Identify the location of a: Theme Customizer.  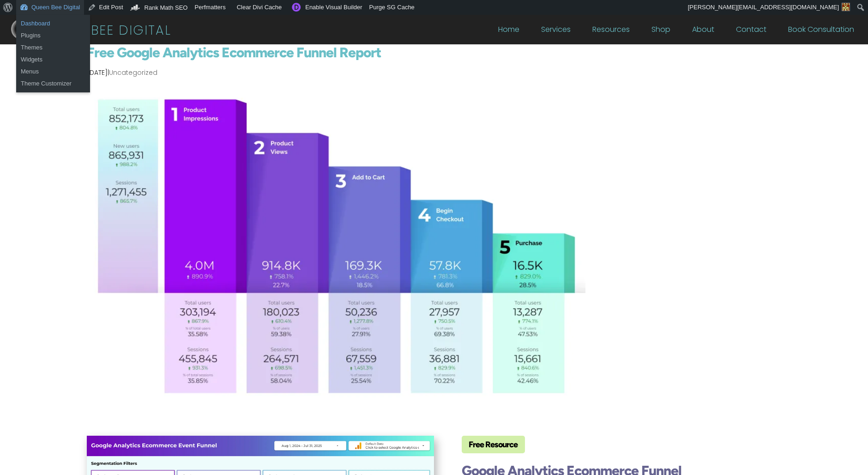
(53, 84).